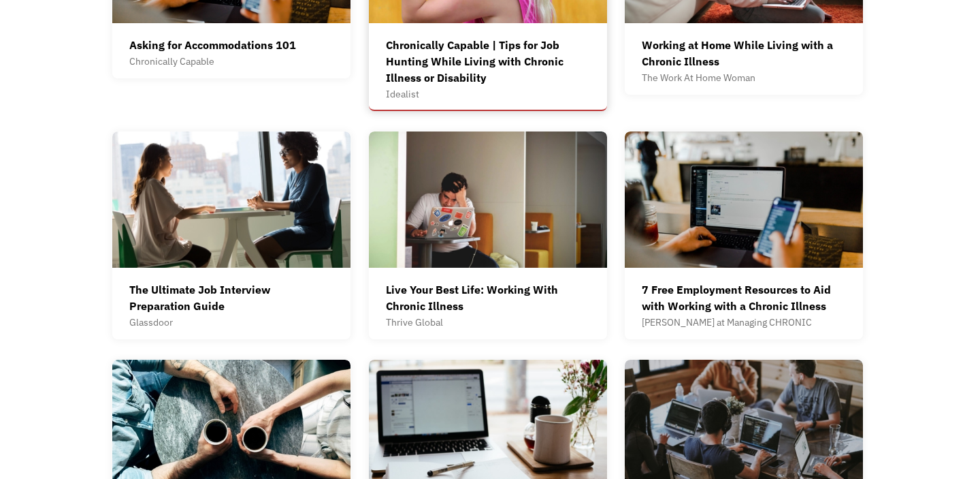 The height and width of the screenshot is (479, 980). What do you see at coordinates (231, 322) in the screenshot?
I see `div: Glassdoor` at bounding box center [231, 322].